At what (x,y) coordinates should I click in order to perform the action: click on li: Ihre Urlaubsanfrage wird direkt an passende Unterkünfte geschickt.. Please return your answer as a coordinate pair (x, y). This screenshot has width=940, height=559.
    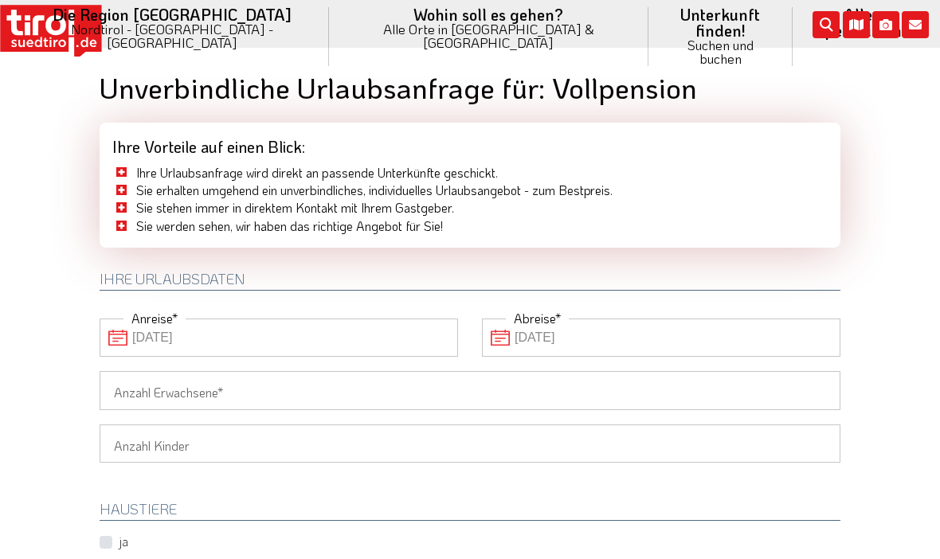
    Looking at the image, I should click on (470, 173).